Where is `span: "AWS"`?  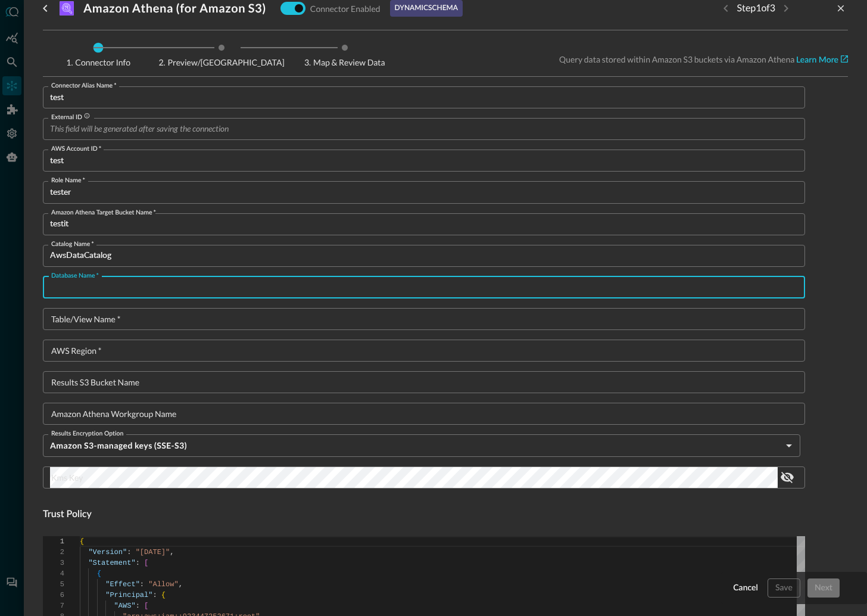 span: "AWS" is located at coordinates (125, 605).